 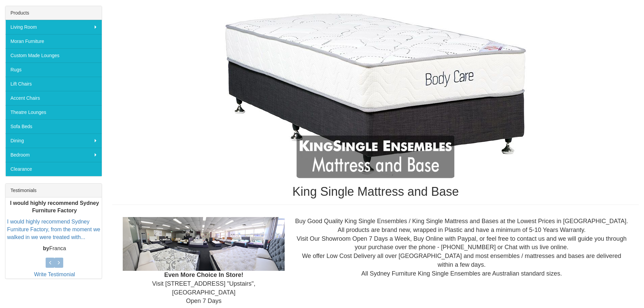 What do you see at coordinates (53, 230) in the screenshot?
I see `a: I would highly recommend Sydney Furniture Factory, from the moment we walked in we were treated w...` at bounding box center [53, 230].